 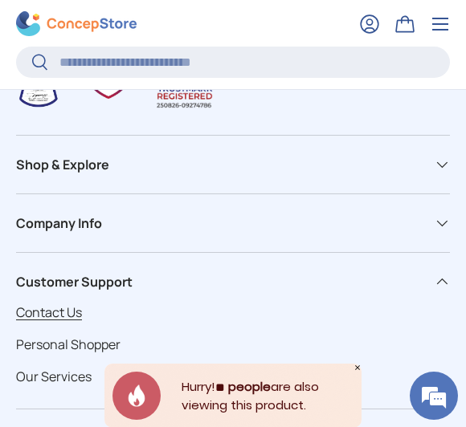 What do you see at coordinates (177, 100) in the screenshot?
I see `div: Chat with us now` at bounding box center [177, 100].